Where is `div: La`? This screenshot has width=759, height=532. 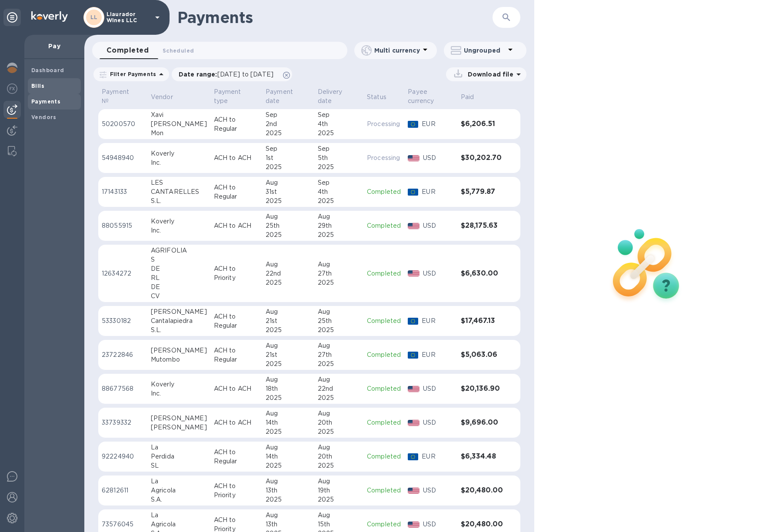
div: La is located at coordinates (178, 515).